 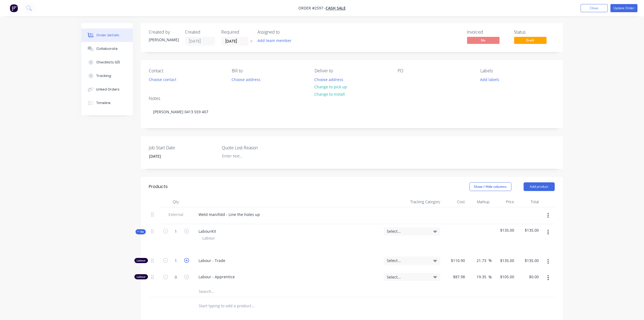 I want to click on button: Choose contact, so click(x=162, y=79).